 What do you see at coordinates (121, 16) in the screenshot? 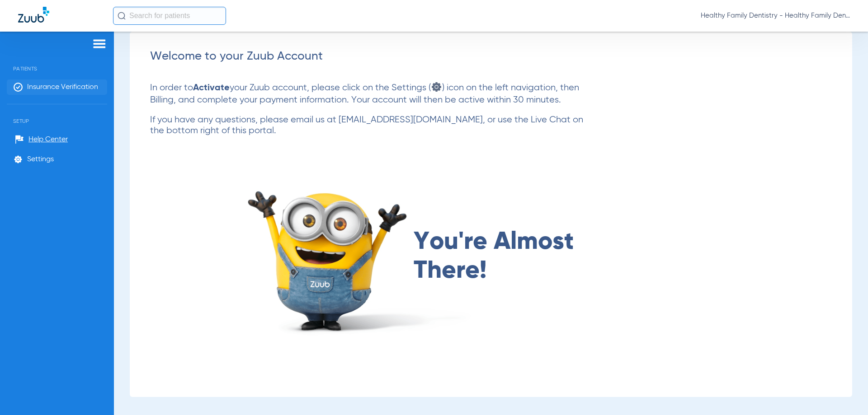
I see `img: Search Icon` at bounding box center [121, 16].